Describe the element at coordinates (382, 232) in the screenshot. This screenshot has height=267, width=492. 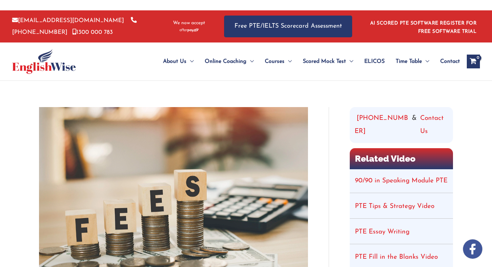
I see `a: PTE Essay Writing` at that location.